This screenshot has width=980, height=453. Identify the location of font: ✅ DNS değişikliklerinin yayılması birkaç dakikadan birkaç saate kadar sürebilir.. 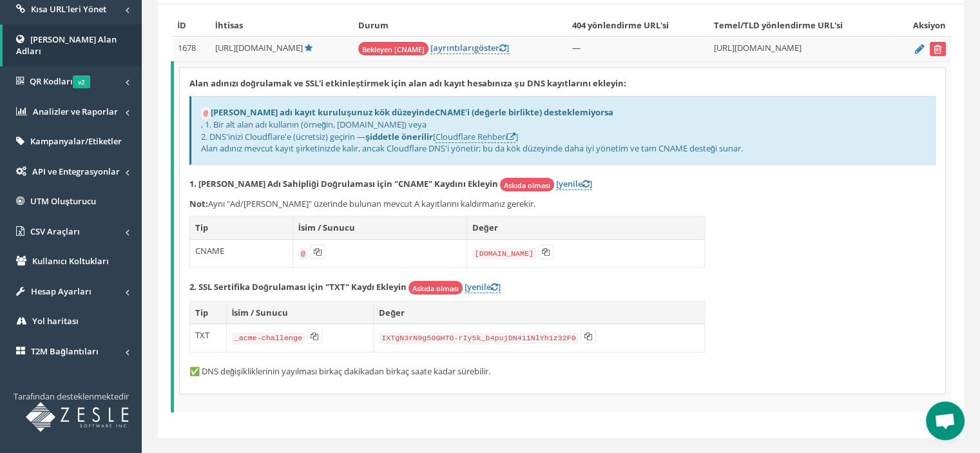
(340, 371).